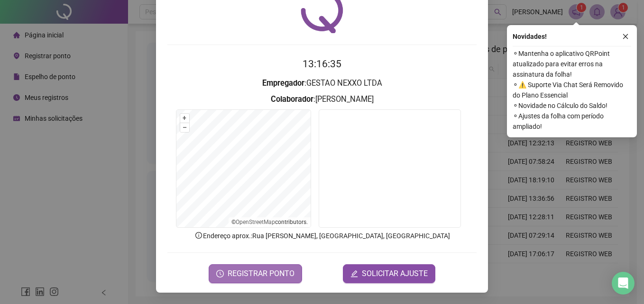 The width and height of the screenshot is (644, 304). What do you see at coordinates (292, 99) in the screenshot?
I see `strong: Colaborador` at bounding box center [292, 99].